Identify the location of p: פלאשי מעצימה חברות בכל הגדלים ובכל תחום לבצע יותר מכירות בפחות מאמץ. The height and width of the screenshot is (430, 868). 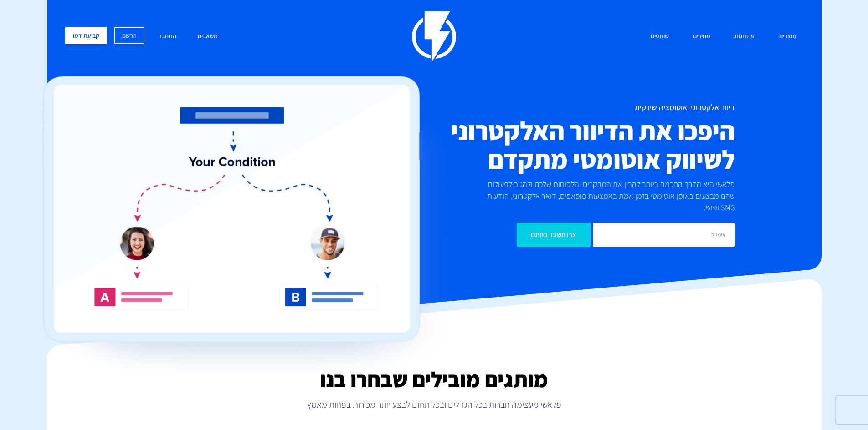
(434, 404).